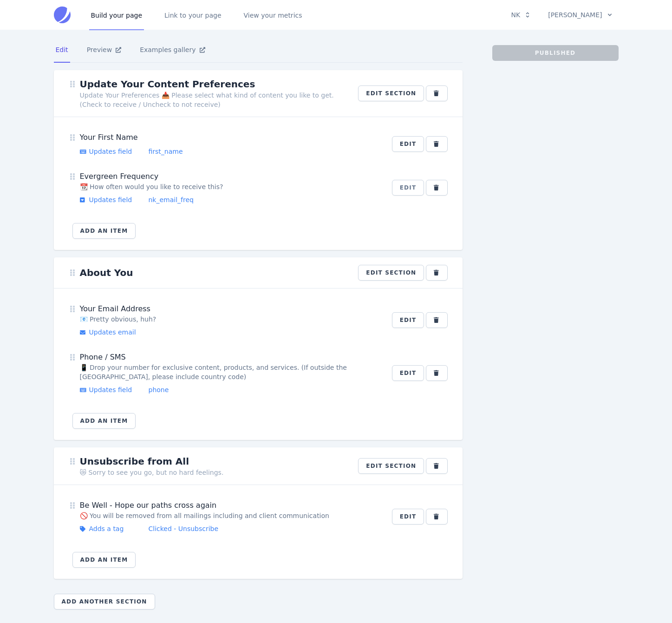  I want to click on div: Adds a tag, so click(119, 529).